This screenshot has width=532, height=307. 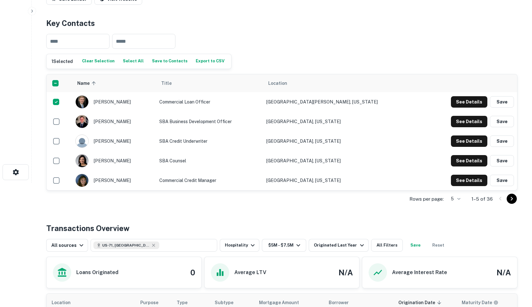 I want to click on span: Name, so click(x=87, y=83).